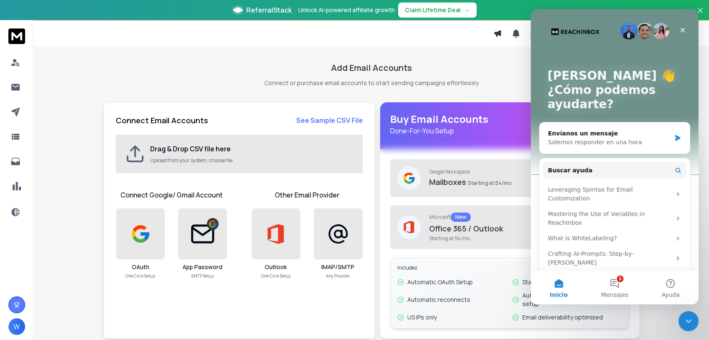 This screenshot has width=709, height=340. I want to click on img: Profile image for Rohan, so click(98, 22).